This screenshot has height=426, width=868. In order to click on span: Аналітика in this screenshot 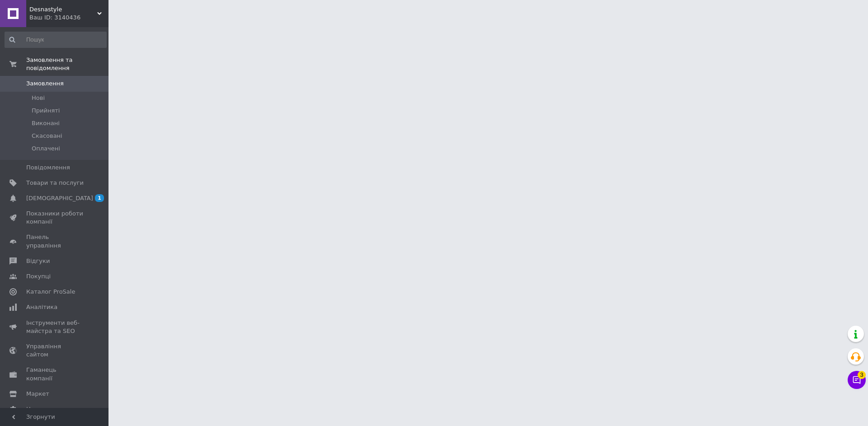, I will do `click(41, 307)`.